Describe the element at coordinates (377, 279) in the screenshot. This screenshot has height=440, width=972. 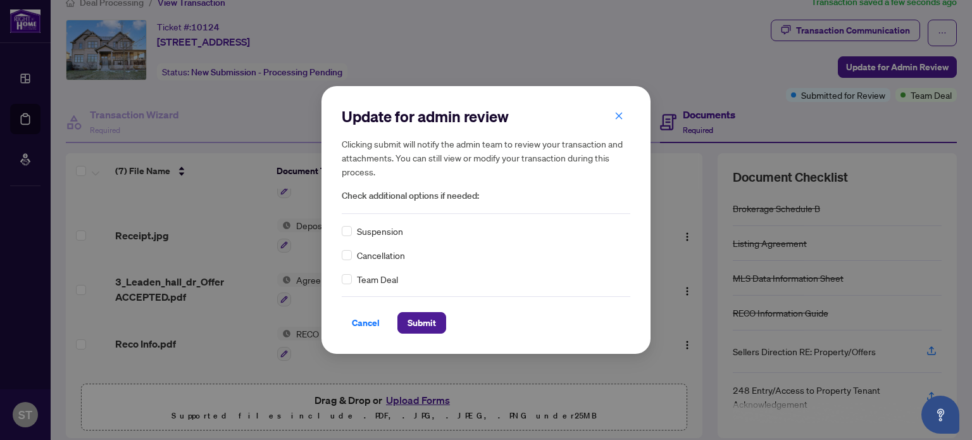
I see `span: Team Deal` at that location.